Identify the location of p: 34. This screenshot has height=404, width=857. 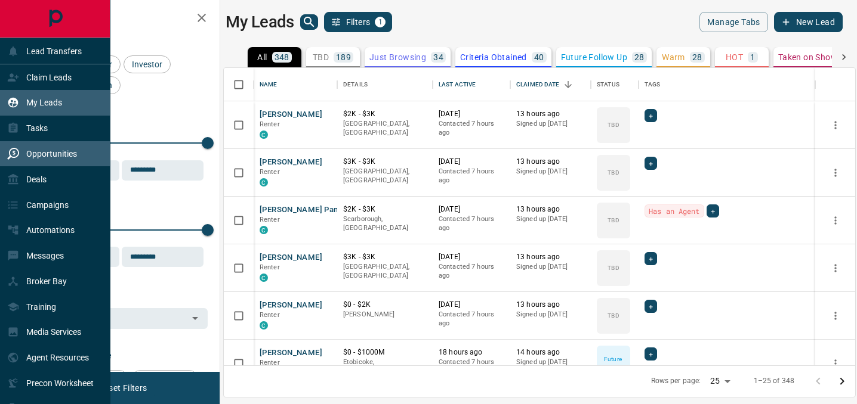
(438, 57).